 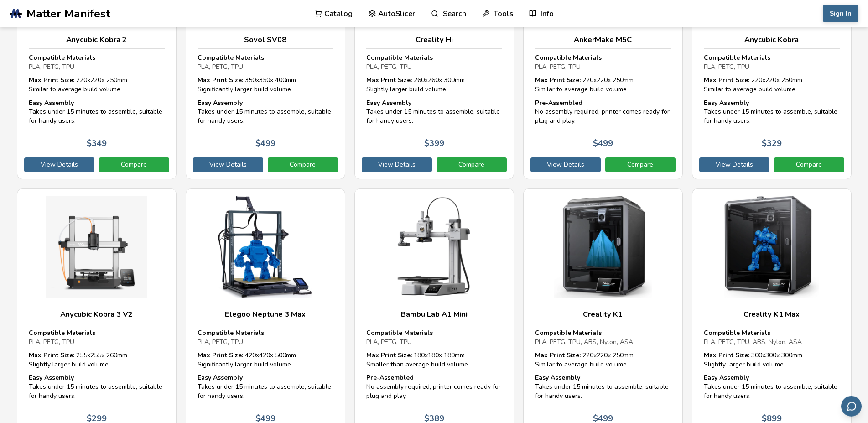 What do you see at coordinates (603, 40) in the screenshot?
I see `h3: AnkerMake M5C` at bounding box center [603, 40].